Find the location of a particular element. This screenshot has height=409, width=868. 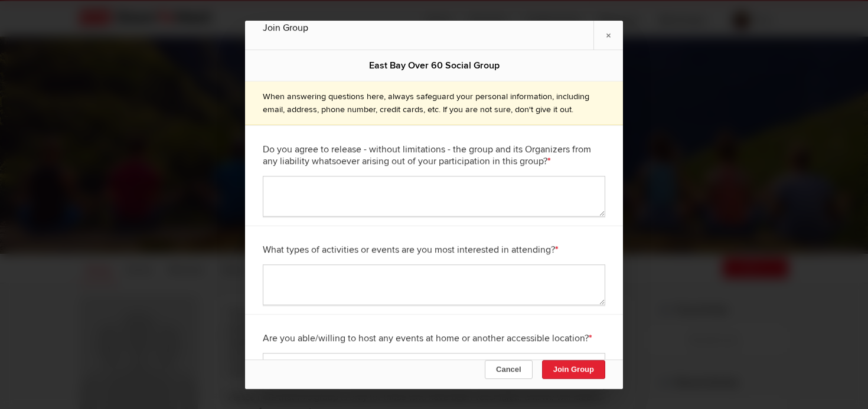

button: Join Group is located at coordinates (573, 369).